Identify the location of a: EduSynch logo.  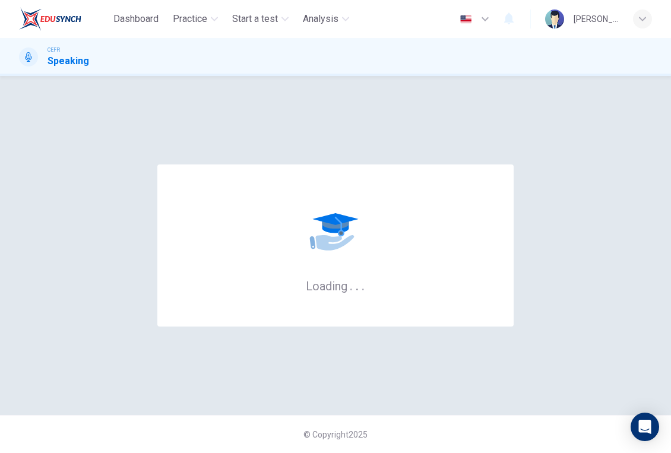
(64, 19).